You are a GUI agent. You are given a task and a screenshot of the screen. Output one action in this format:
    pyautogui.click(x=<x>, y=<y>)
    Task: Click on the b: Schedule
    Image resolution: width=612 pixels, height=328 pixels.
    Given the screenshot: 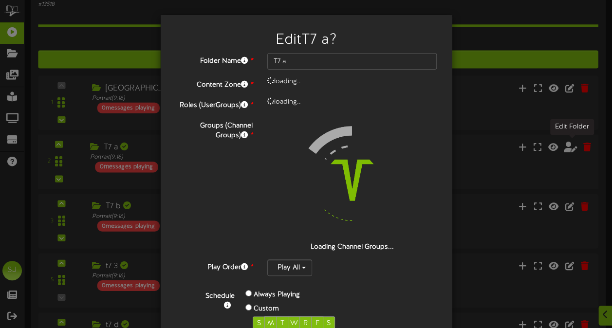 What is the action you would take?
    pyautogui.click(x=220, y=296)
    